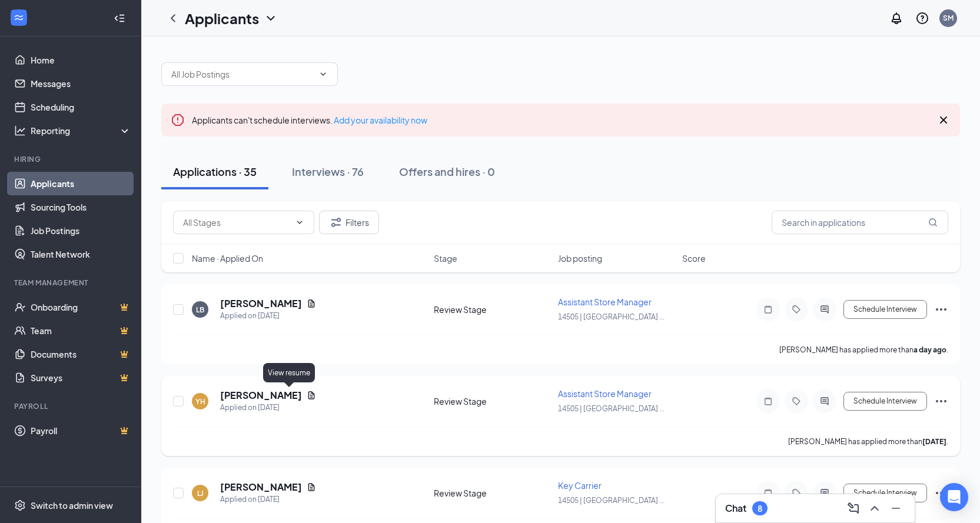 The image size is (980, 523). I want to click on a: Job Postings, so click(81, 231).